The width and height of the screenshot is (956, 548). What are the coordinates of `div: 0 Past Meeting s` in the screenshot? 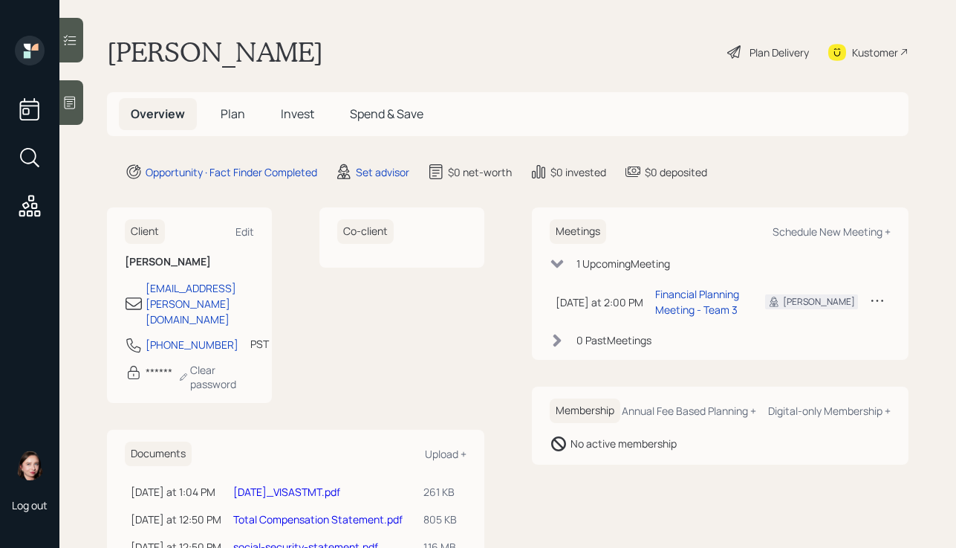 It's located at (614, 340).